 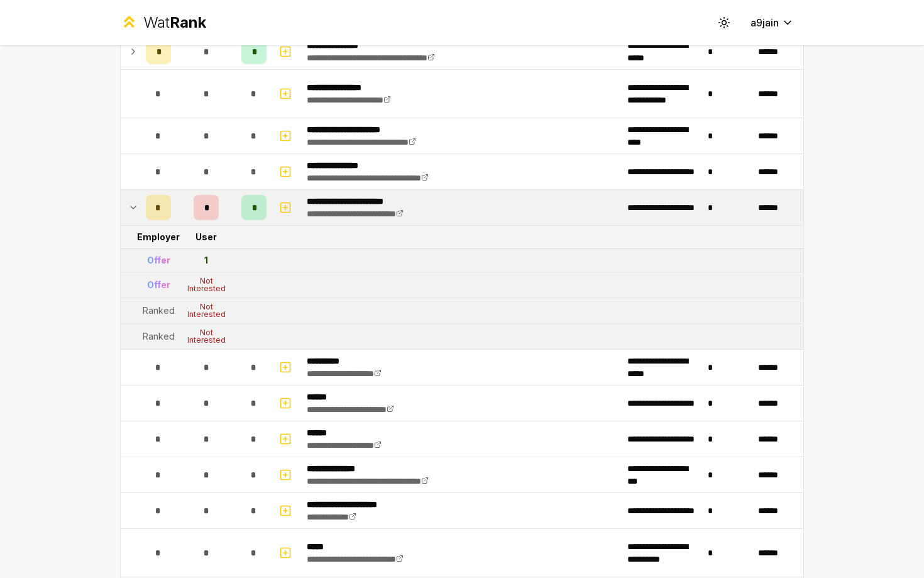 What do you see at coordinates (163, 22) in the screenshot?
I see `a: WatRank` at bounding box center [163, 22].